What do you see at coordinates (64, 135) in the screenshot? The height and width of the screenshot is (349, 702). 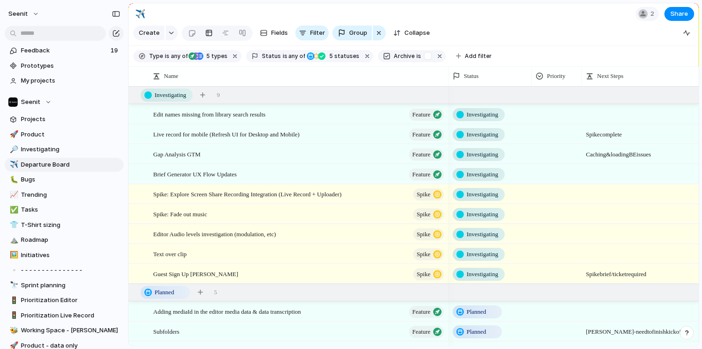 I see `a: 🚀Product` at bounding box center [64, 135].